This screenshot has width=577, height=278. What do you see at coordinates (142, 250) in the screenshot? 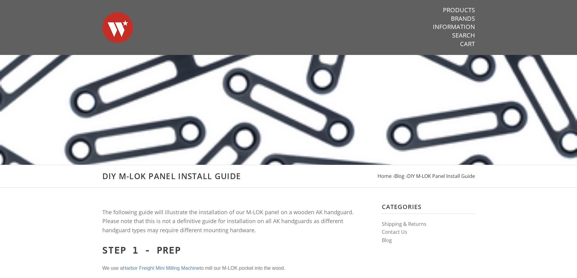
I see `span: Step 1 - Prep` at bounding box center [142, 250].